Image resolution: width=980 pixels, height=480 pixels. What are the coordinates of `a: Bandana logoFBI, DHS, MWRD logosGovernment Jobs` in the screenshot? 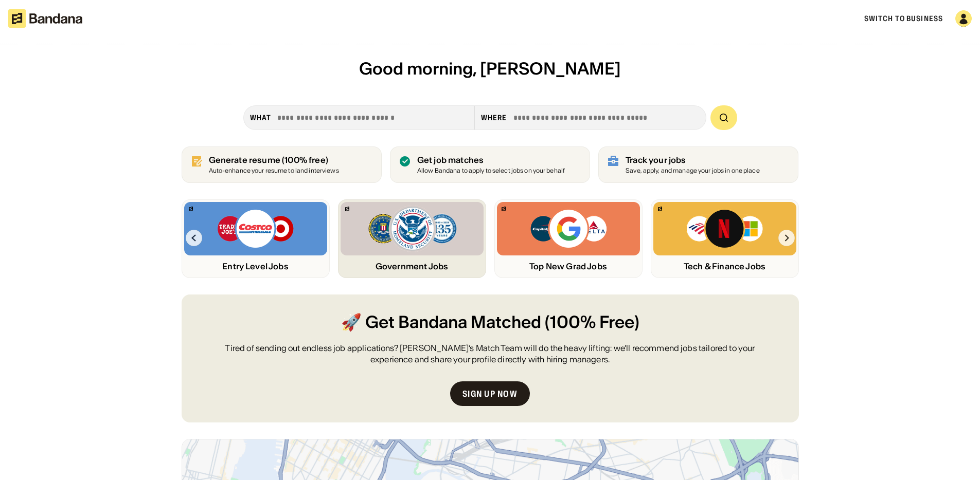 It's located at (412, 239).